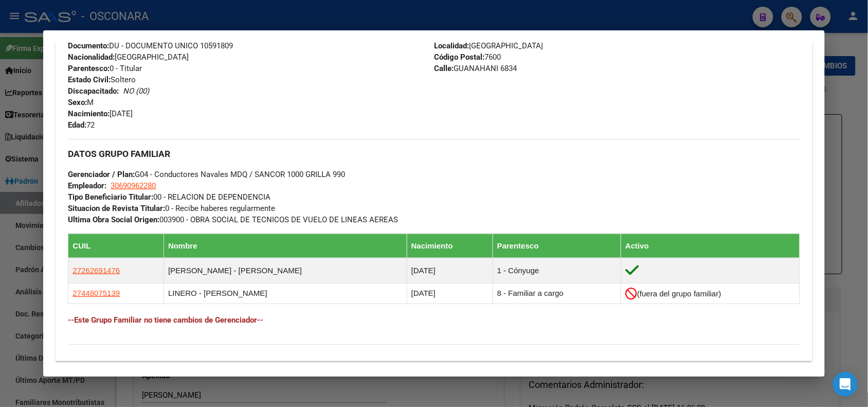 The width and height of the screenshot is (868, 407). What do you see at coordinates (845, 384) in the screenshot?
I see `div: Open Intercom Messenger` at bounding box center [845, 384].